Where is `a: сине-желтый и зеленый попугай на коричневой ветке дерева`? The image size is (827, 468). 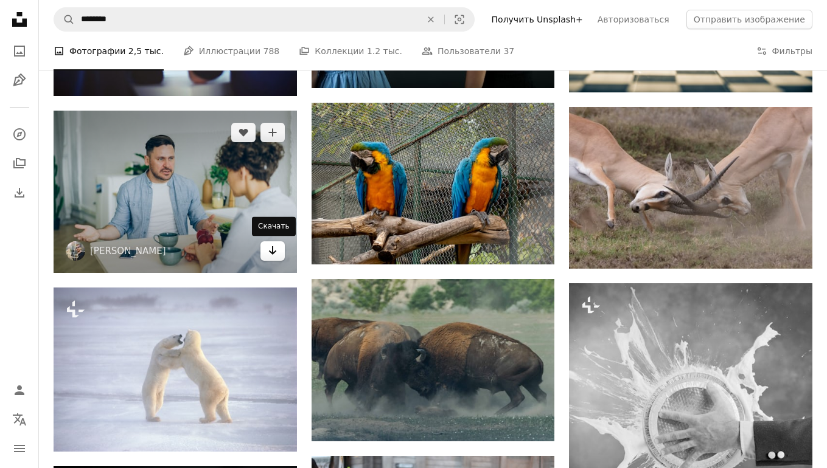 a: сине-желтый и зеленый попугай на коричневой ветке дерева is located at coordinates (433, 183).